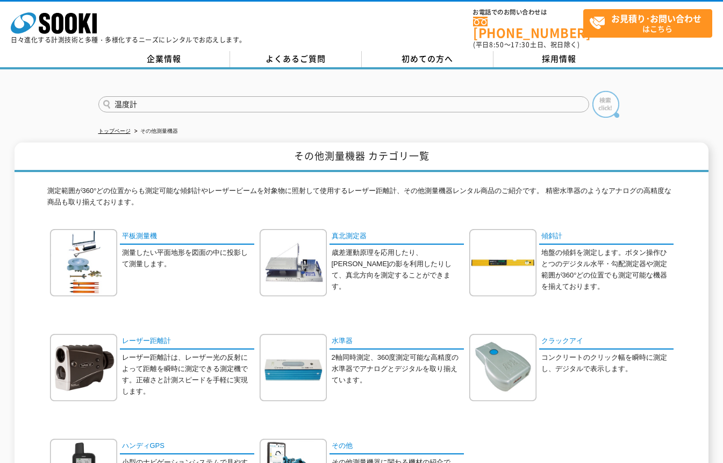  I want to click on span: お電話でのお問い合わせは, so click(528, 12).